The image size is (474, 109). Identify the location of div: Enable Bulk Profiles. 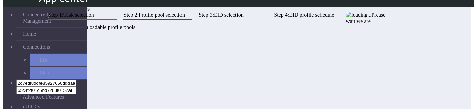
(216, 9).